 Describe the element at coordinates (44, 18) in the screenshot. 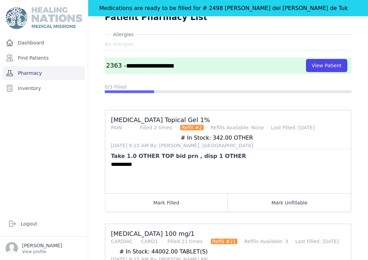

I see `img: Medical Missions EMR` at that location.